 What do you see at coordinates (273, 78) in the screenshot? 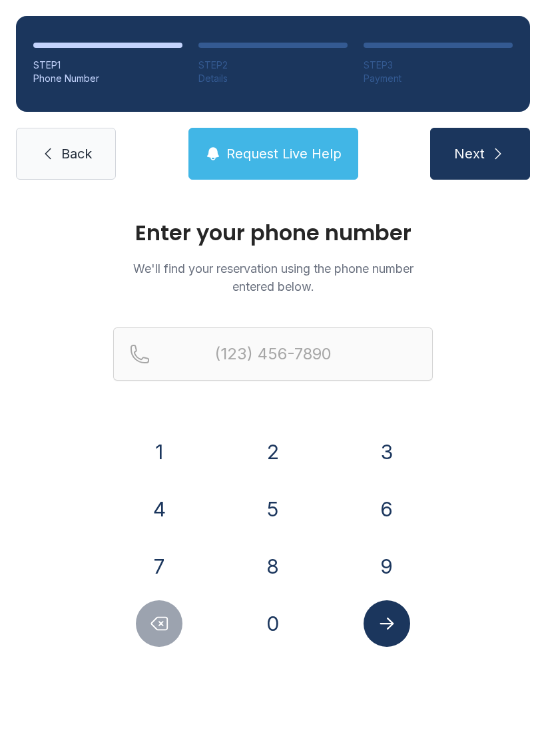
I see `div: Details` at bounding box center [273, 78].